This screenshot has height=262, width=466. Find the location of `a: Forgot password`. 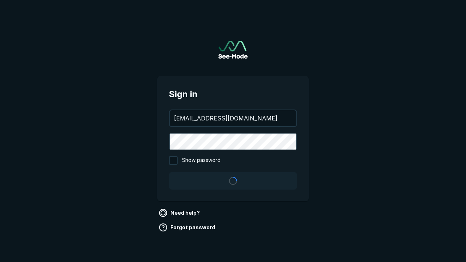

a: Forgot password is located at coordinates (188, 228).